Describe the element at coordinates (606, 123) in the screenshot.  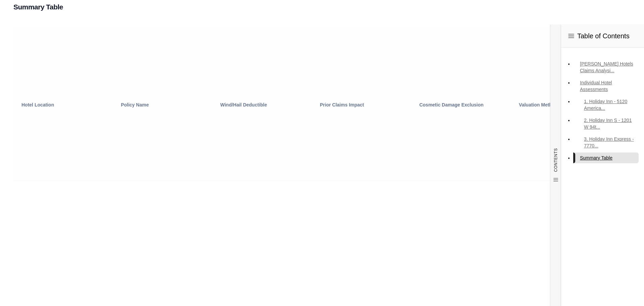
I see `a: 2. Holiday Inn S - 1201 W 94t...` at that location.